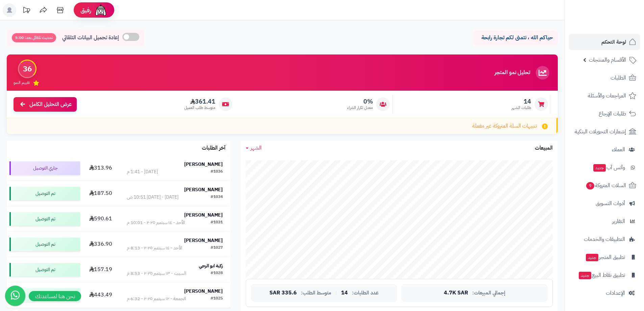 The height and width of the screenshot is (311, 644). Describe the element at coordinates (618, 150) in the screenshot. I see `span: العملاء` at that location.